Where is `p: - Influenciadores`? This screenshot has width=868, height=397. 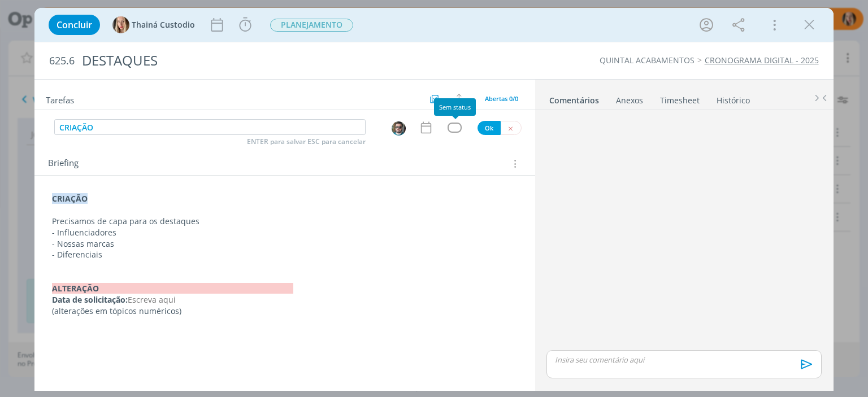
p: - Influenciadores is located at coordinates (285, 232).